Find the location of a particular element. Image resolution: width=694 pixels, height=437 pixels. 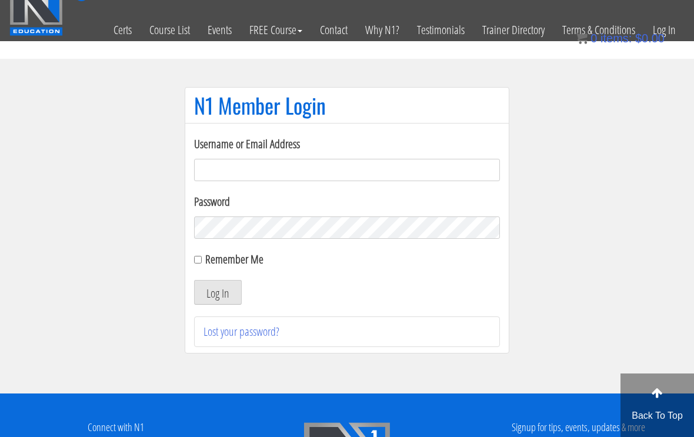

a: Certs is located at coordinates (122, 30).